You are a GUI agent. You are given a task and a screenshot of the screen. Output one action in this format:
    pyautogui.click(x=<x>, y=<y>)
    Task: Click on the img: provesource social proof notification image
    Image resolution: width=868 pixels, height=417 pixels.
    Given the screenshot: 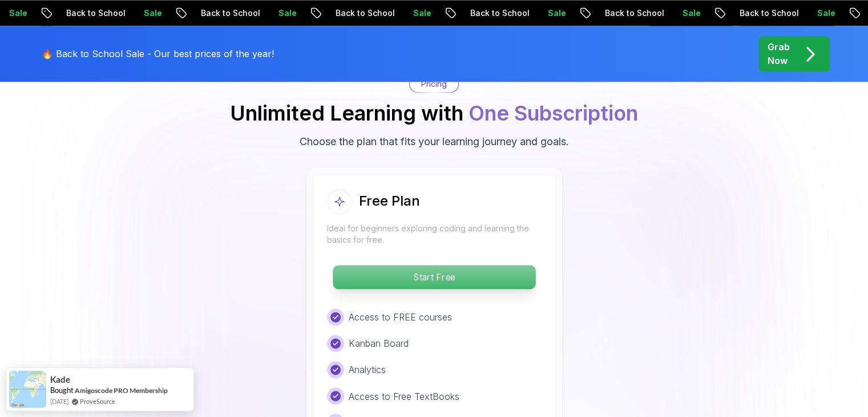 What is the action you would take?
    pyautogui.click(x=27, y=389)
    